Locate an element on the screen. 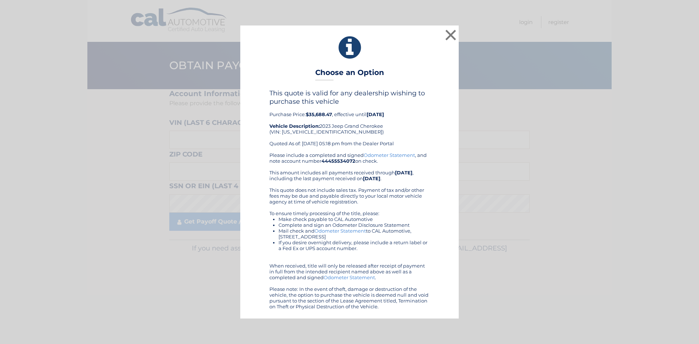 Image resolution: width=699 pixels, height=344 pixels. h3: Choose an Option is located at coordinates (349, 74).